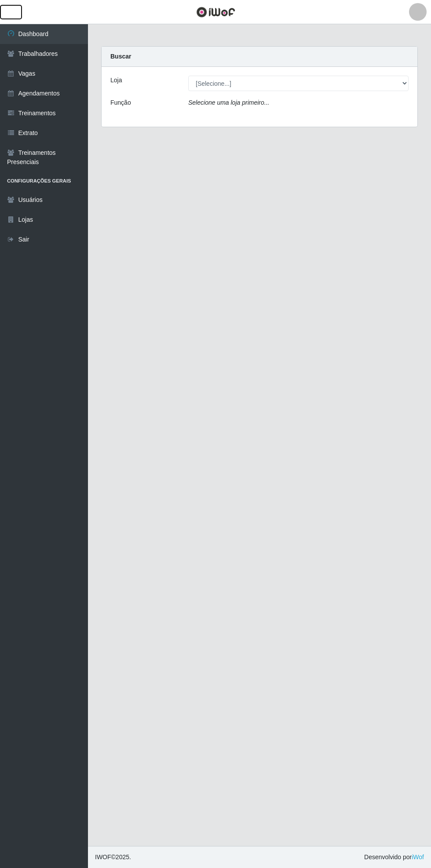 Image resolution: width=431 pixels, height=868 pixels. I want to click on label: Loja, so click(116, 80).